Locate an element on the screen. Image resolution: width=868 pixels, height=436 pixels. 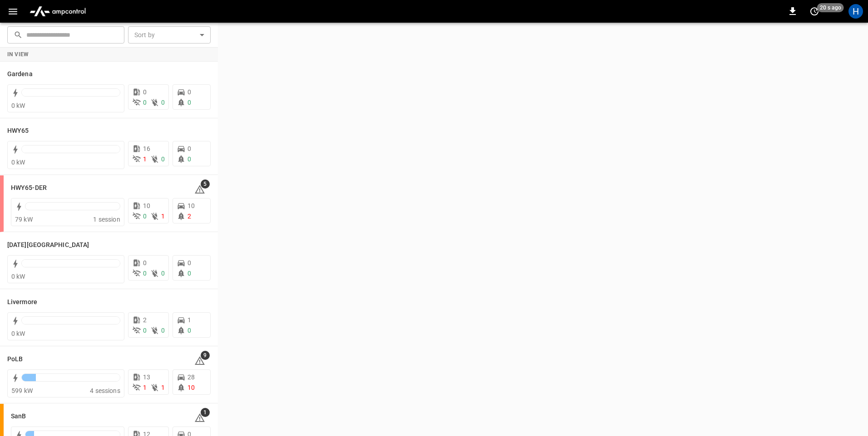
span: 20 s ago is located at coordinates (830, 7).